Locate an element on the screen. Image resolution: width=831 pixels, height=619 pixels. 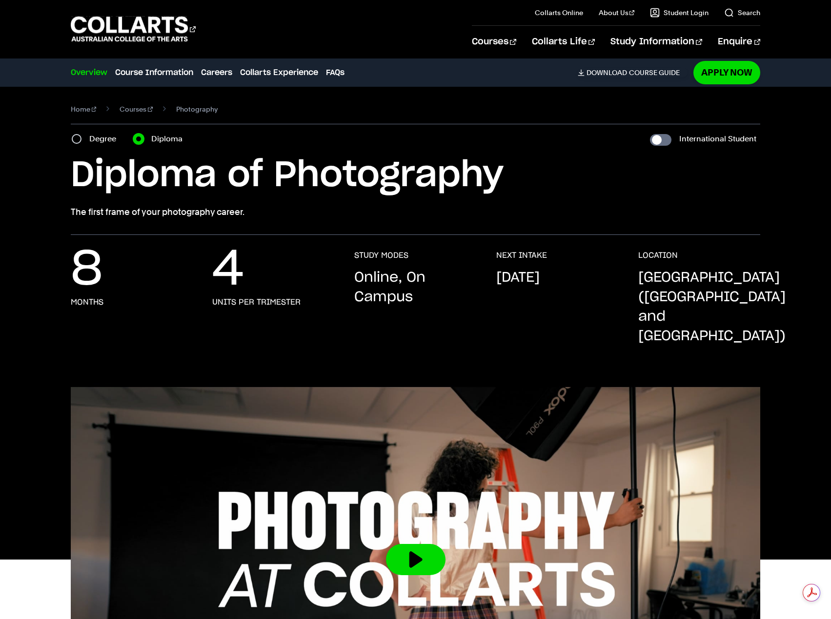
a: Apply Now is located at coordinates (726, 72).